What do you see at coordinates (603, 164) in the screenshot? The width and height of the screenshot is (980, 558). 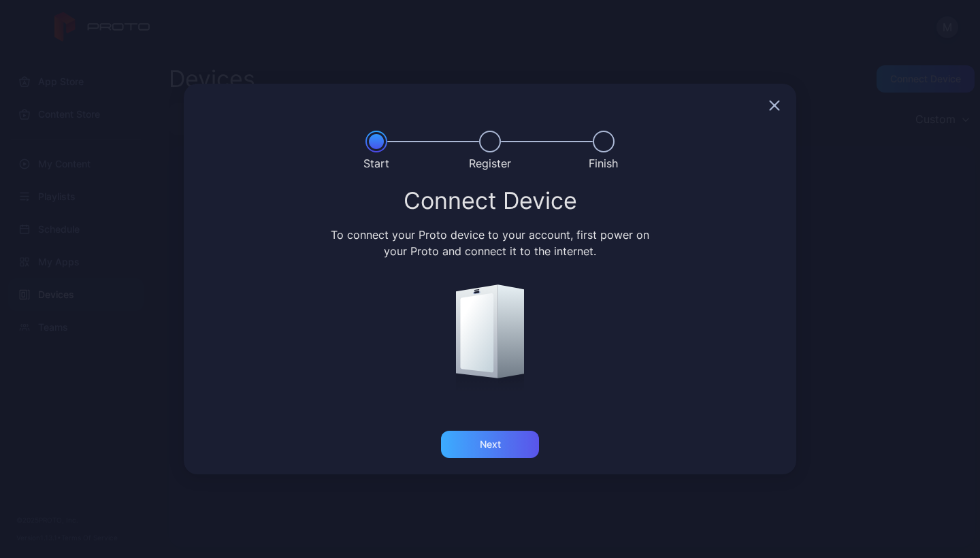 I see `div: Finish` at bounding box center [603, 164].